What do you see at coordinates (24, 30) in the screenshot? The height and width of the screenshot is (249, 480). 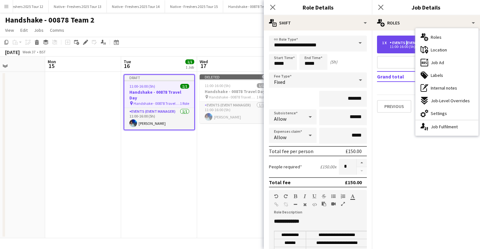 I see `span: Edit` at bounding box center [24, 30].